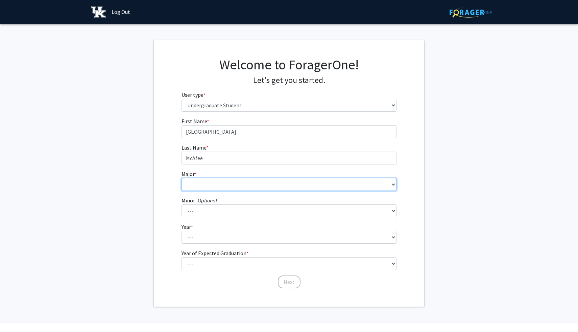 The height and width of the screenshot is (332, 578). What do you see at coordinates (194, 121) in the screenshot?
I see `span: First Name` at bounding box center [194, 121].